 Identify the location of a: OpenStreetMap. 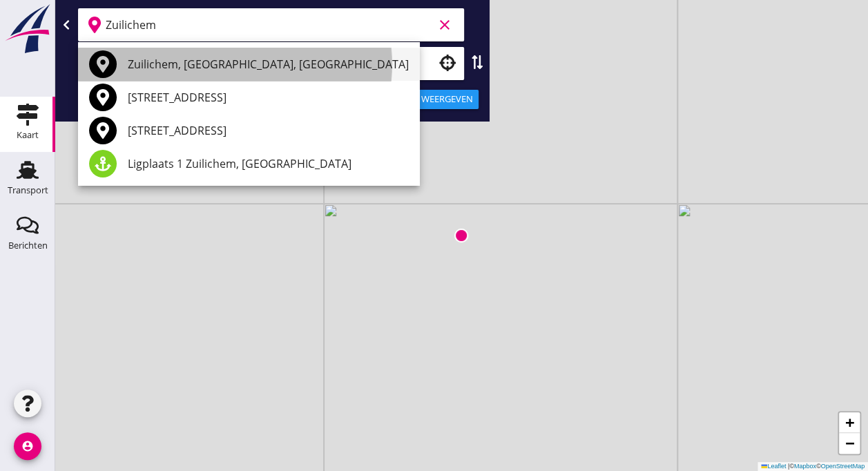
(842, 466).